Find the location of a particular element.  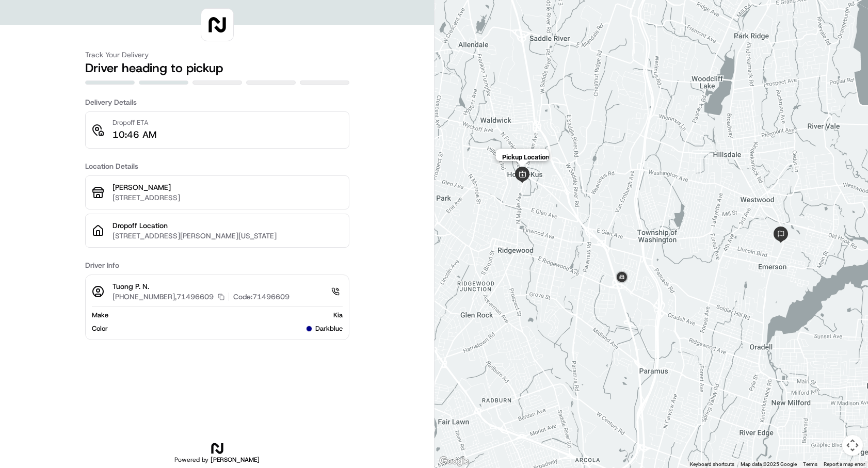

p: Tuong P. N. is located at coordinates (201, 286).